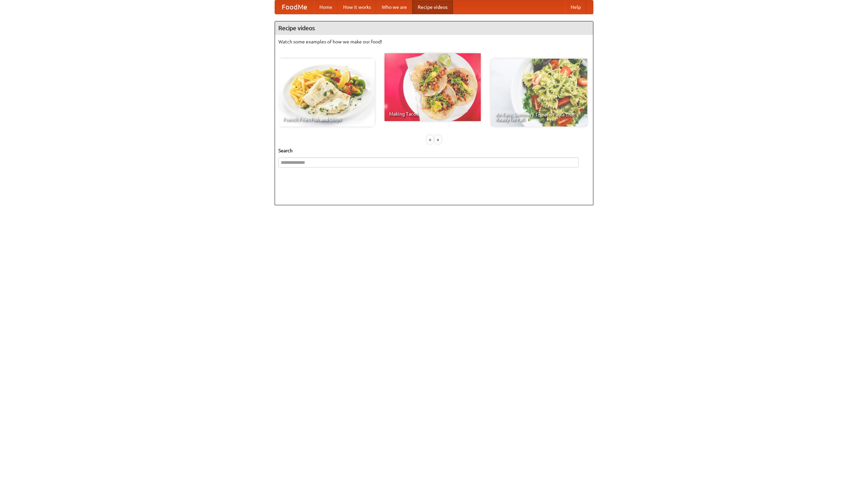  What do you see at coordinates (394, 7) in the screenshot?
I see `a: Who we are` at bounding box center [394, 7].